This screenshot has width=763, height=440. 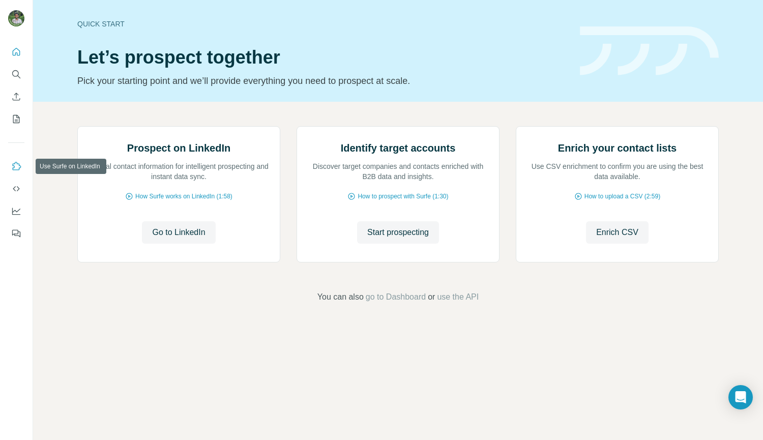 I want to click on button: Quick start, so click(x=16, y=52).